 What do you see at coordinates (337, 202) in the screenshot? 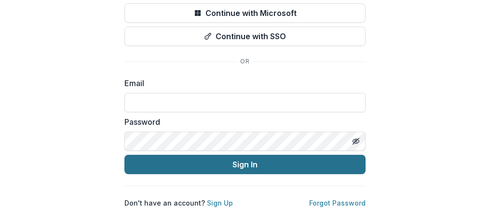
I see `a: Forgot Password` at bounding box center [337, 202].